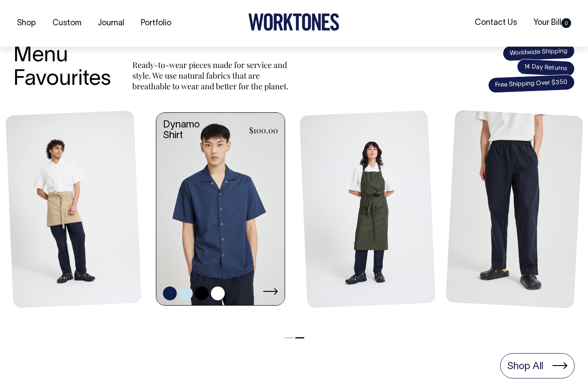 The width and height of the screenshot is (588, 382). I want to click on h3: Menu Favourites, so click(62, 68).